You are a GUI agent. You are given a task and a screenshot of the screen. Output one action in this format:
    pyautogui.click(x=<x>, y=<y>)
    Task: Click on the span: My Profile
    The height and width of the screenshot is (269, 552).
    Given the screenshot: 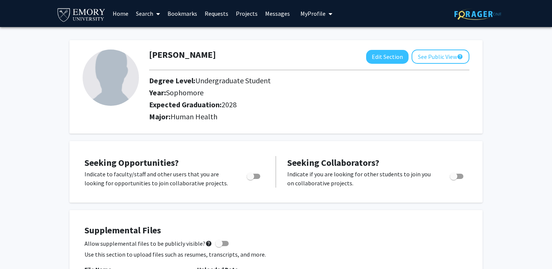 What is the action you would take?
    pyautogui.click(x=313, y=14)
    